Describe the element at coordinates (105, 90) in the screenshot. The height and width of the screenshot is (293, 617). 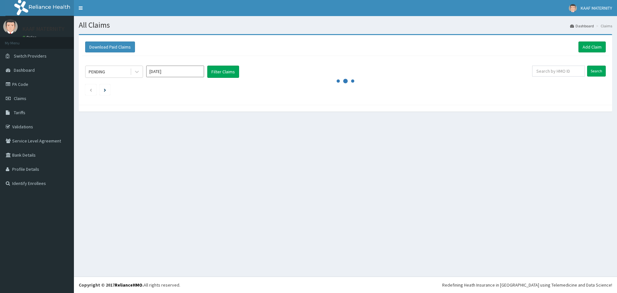
I see `a: Next page` at that location.